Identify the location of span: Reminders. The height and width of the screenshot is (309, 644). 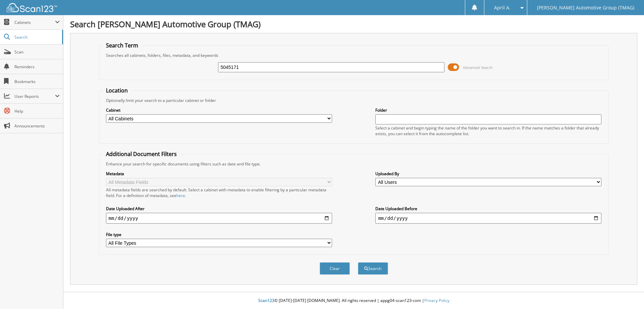
(37, 66).